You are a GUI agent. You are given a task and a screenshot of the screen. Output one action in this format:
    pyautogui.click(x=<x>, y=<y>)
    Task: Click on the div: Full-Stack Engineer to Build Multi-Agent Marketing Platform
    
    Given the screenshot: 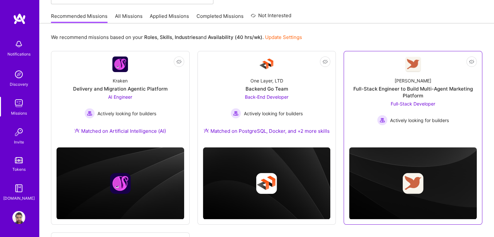 What is the action you would take?
    pyautogui.click(x=413, y=92)
    